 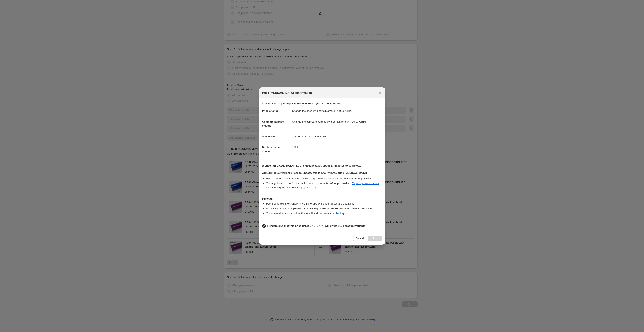 What do you see at coordinates (380, 92) in the screenshot?
I see `button: Close` at bounding box center [380, 92].